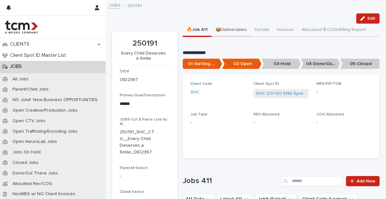 The image size is (386, 199). I want to click on a: Add New, so click(362, 182).